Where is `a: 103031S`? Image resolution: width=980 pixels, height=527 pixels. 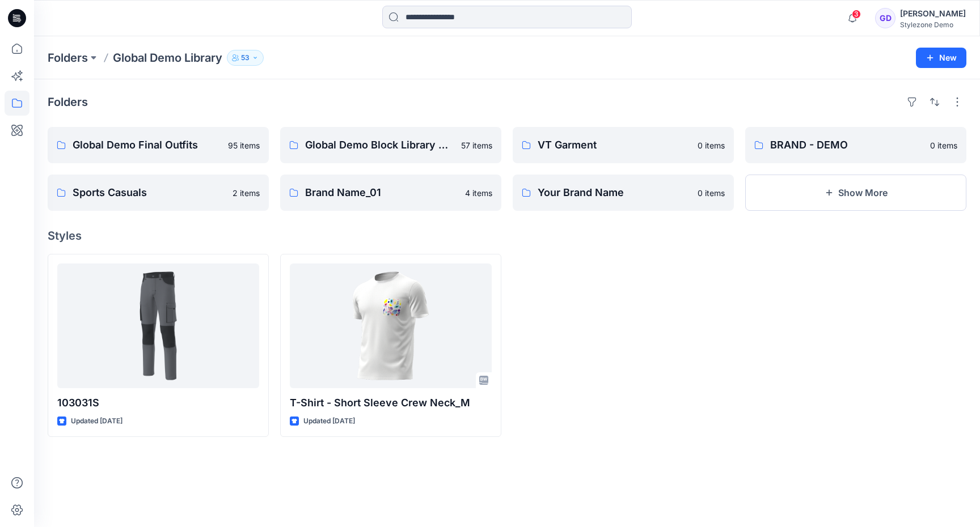 a: 103031S is located at coordinates (158, 326).